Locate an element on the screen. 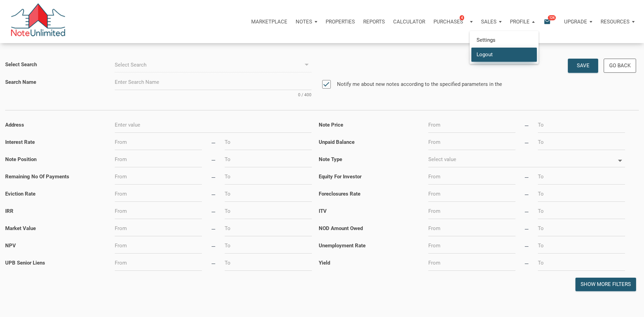 This screenshot has width=644, height=317. a: Resources is located at coordinates (617, 22).